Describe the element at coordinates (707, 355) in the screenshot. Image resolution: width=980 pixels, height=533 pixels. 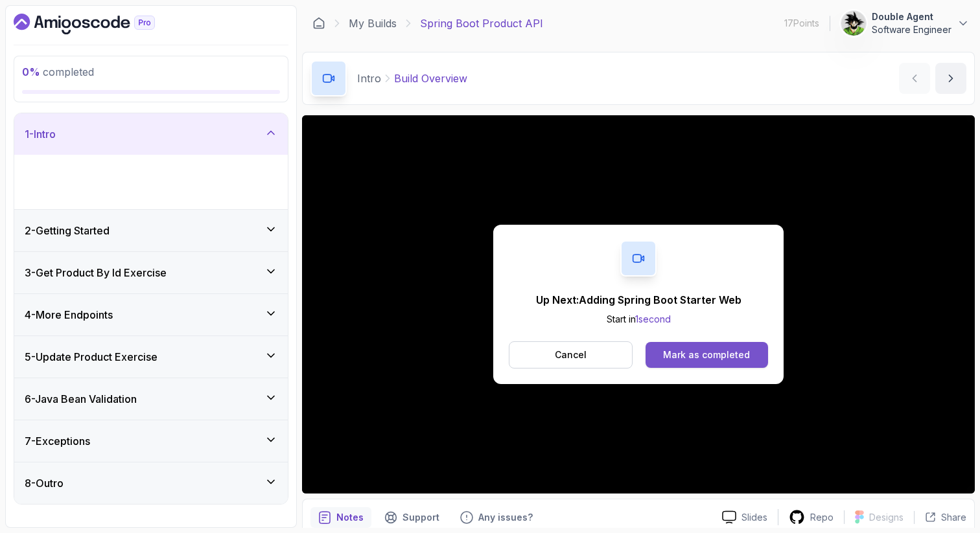
I see `div: Mark as completed` at that location.